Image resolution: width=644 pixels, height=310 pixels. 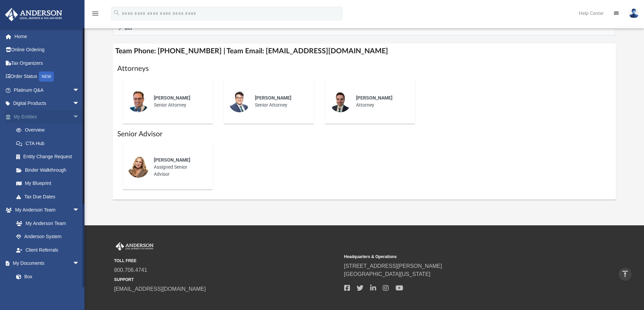 I want to click on h1: Senior Advisor, so click(x=364, y=134).